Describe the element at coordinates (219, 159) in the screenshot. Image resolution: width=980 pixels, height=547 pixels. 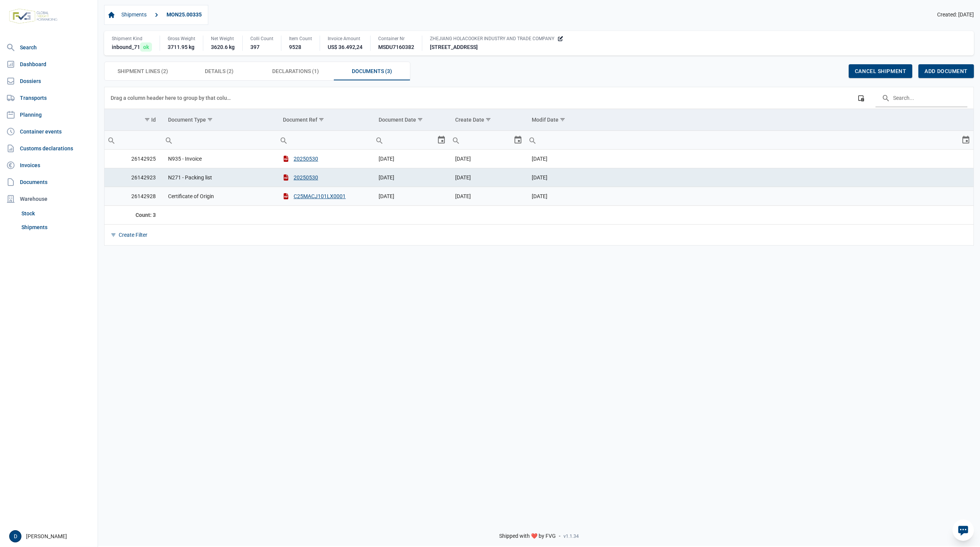
I see `td: N935 - Invoice` at that location.